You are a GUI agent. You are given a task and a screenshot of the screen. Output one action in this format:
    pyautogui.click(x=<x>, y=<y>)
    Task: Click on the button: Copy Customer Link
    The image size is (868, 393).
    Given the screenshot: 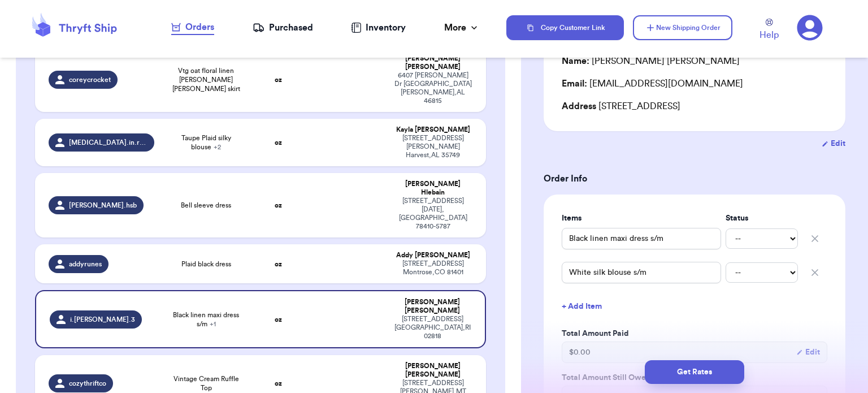 What is the action you would take?
    pyautogui.click(x=565, y=28)
    